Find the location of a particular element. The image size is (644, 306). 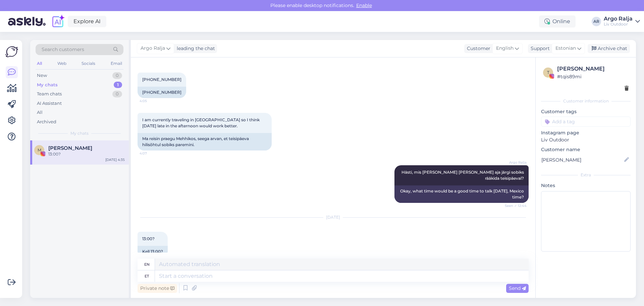

span: t is located at coordinates (548, 72).